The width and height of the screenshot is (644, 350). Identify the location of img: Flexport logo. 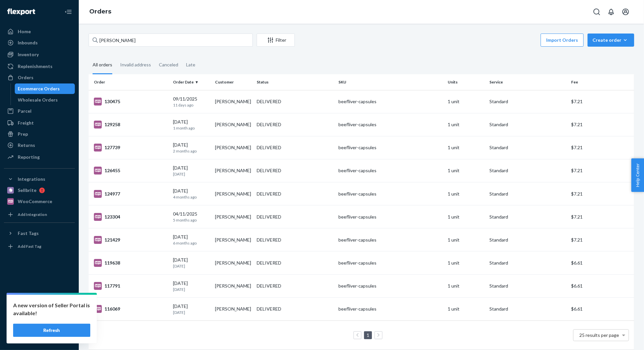
(21, 12).